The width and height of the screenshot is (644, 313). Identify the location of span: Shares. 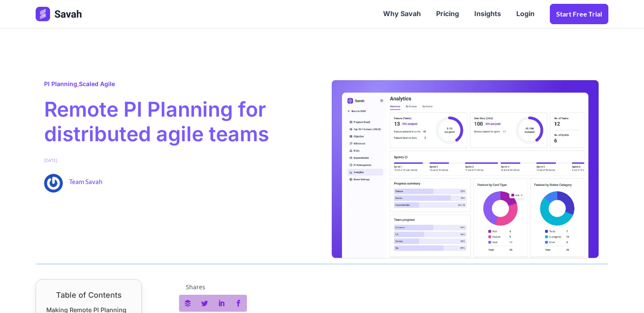
(195, 287).